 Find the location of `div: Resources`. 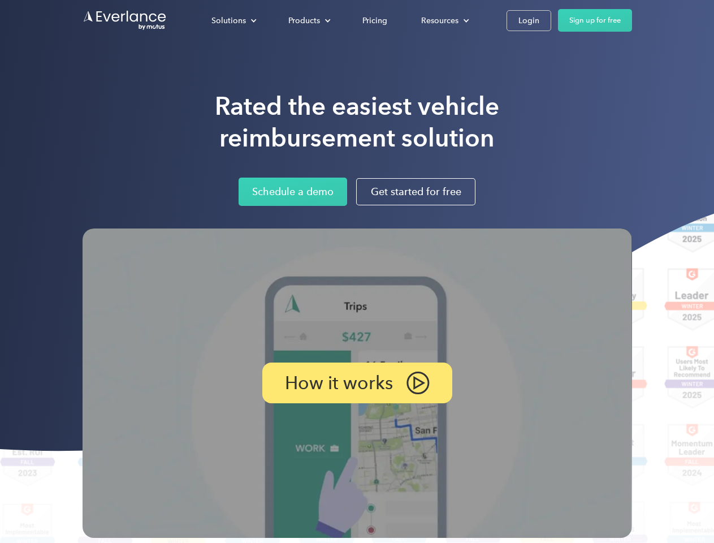

div: Resources is located at coordinates (440, 20).